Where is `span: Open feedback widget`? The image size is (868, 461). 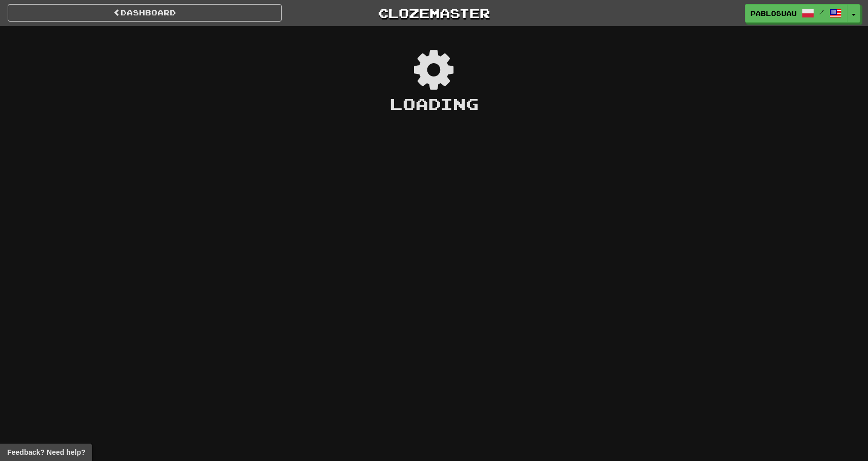
span: Open feedback widget is located at coordinates (46, 452).